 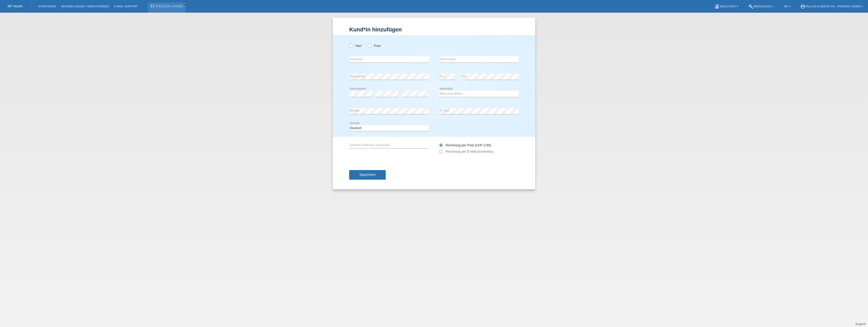 I want to click on i: account_circle, so click(x=802, y=7).